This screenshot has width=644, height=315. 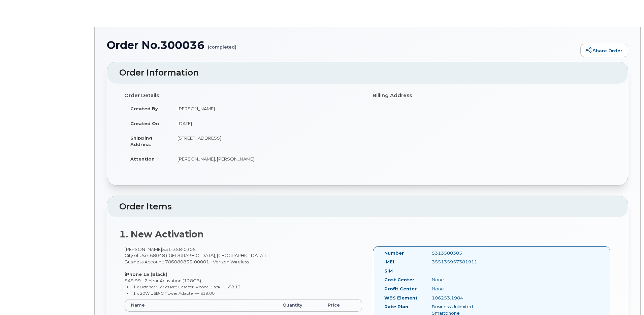 What do you see at coordinates (187, 287) in the screenshot?
I see `small: 1 x Defender Series Pro Case for iPhone Black — $58.12` at bounding box center [187, 287].